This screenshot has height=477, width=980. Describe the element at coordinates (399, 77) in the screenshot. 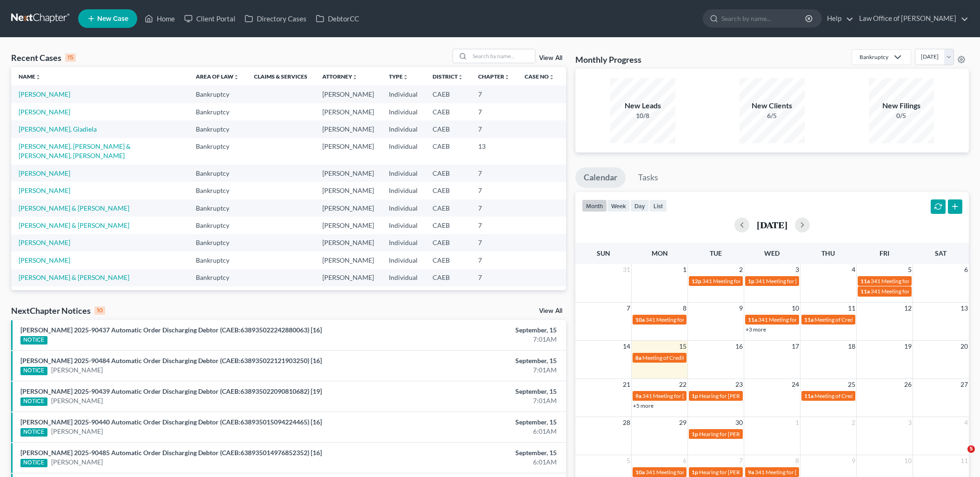

I see `a: Typeunfold_more` at that location.